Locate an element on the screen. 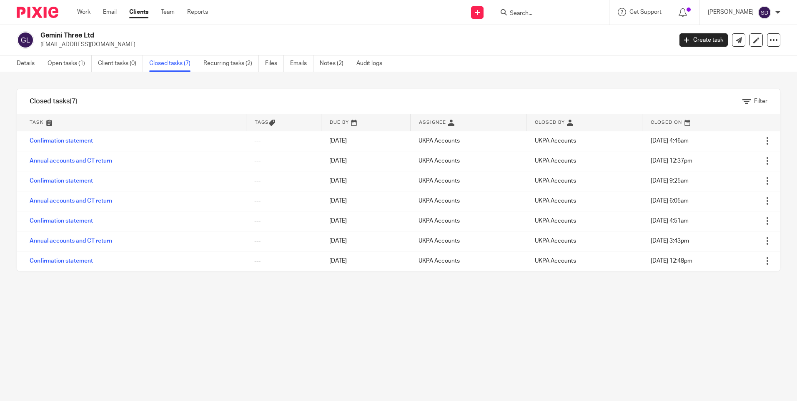 The width and height of the screenshot is (797, 401). a: Open tasks (1) is located at coordinates (70, 63).